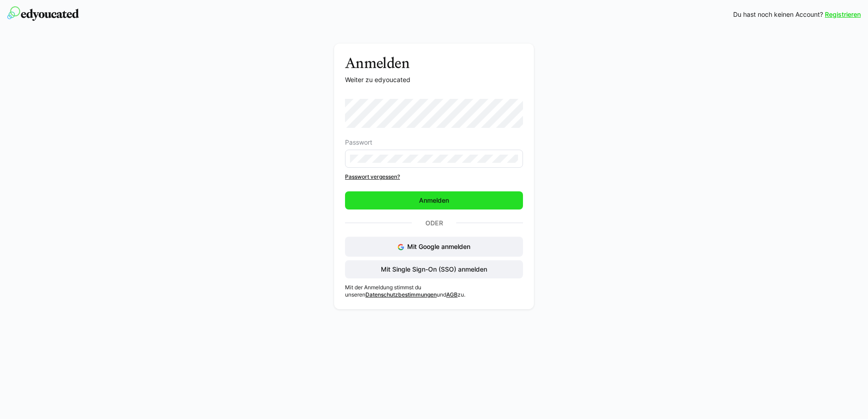  What do you see at coordinates (434, 270) in the screenshot?
I see `button: Mit Single Sign-On (SSO) anmelden` at bounding box center [434, 270].